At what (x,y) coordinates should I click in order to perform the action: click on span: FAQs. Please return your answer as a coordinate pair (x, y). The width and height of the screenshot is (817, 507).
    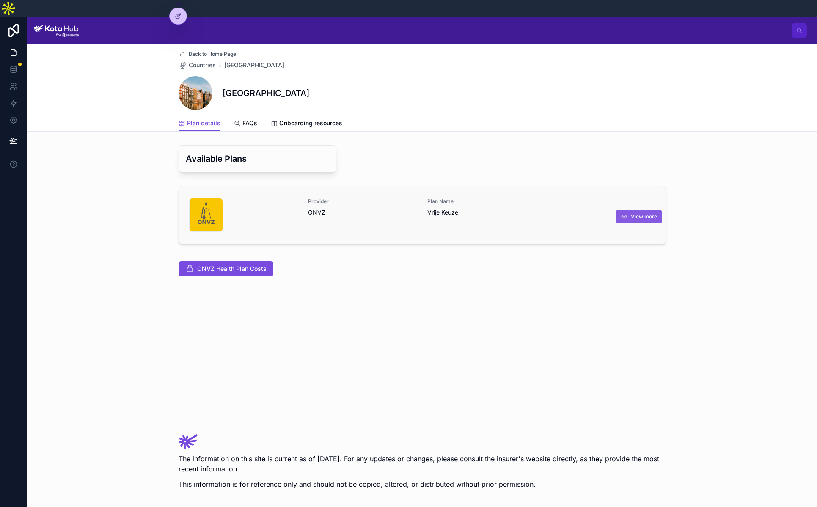
    Looking at the image, I should click on (250, 123).